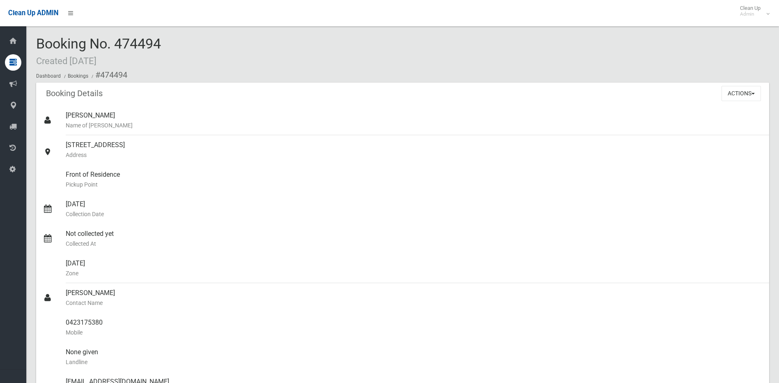  Describe the element at coordinates (99, 51) in the screenshot. I see `span: Booking No. 474494` at that location.